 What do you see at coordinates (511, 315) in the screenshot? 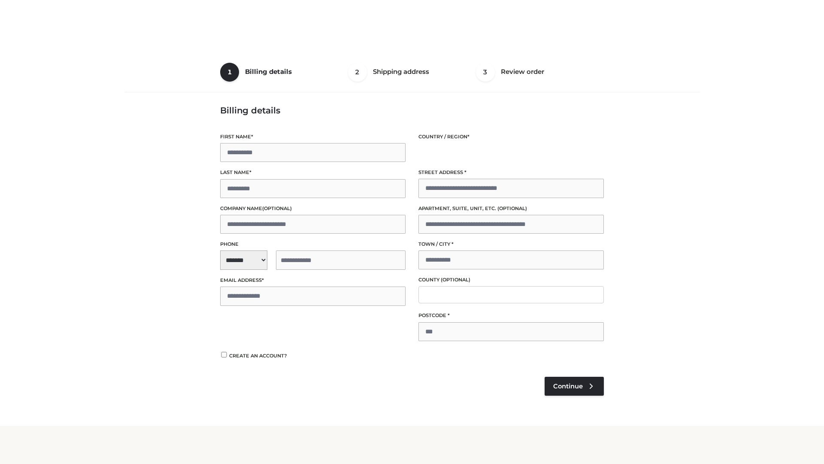
I see `label: Postcode` at bounding box center [511, 315].